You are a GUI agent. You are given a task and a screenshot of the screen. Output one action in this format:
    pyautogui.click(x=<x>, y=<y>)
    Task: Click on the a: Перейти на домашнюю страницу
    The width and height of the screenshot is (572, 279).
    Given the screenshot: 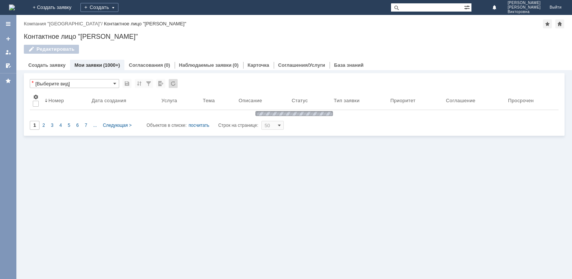 What is the action you would take?
    pyautogui.click(x=12, y=7)
    